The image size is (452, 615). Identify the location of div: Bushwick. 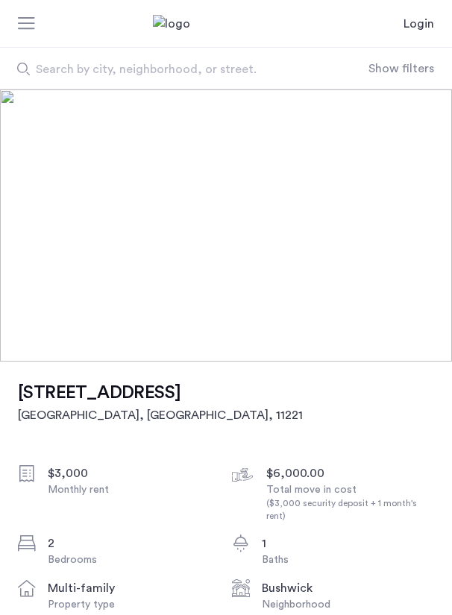
(347, 588).